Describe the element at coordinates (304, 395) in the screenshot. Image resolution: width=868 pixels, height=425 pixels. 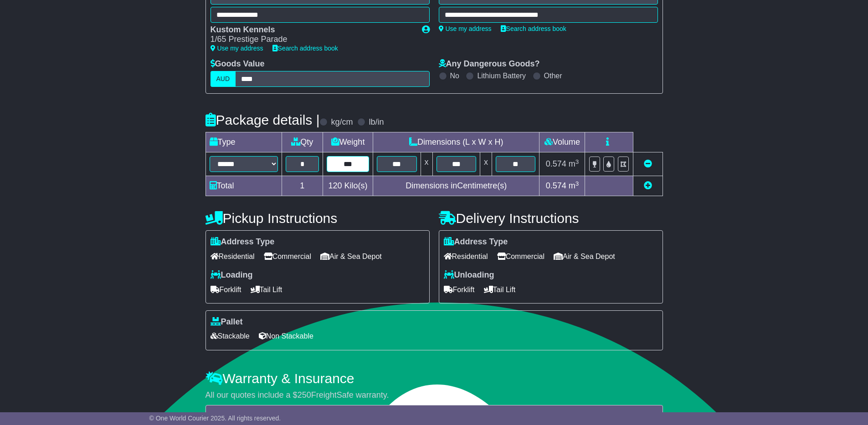
I see `span: 250` at that location.